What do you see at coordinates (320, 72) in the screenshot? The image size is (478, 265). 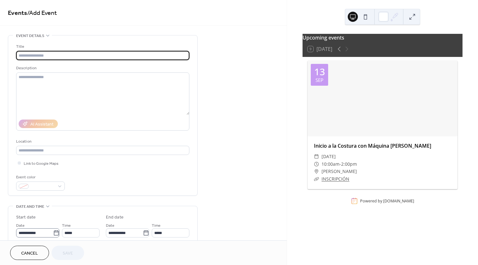 I see `div: 13` at bounding box center [320, 72].